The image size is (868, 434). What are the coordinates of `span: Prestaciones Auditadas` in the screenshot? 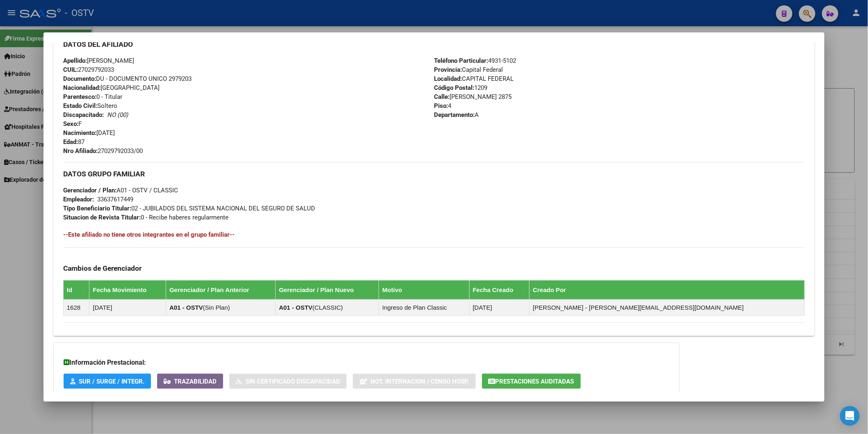 It's located at (535, 381).